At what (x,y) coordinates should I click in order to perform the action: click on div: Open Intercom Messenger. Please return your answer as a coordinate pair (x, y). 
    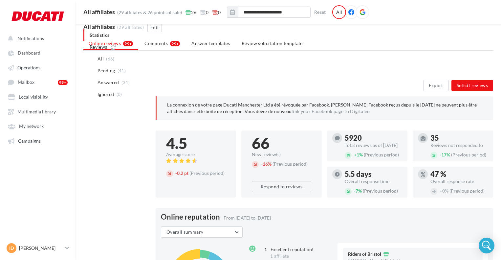
    Looking at the image, I should click on (487, 245).